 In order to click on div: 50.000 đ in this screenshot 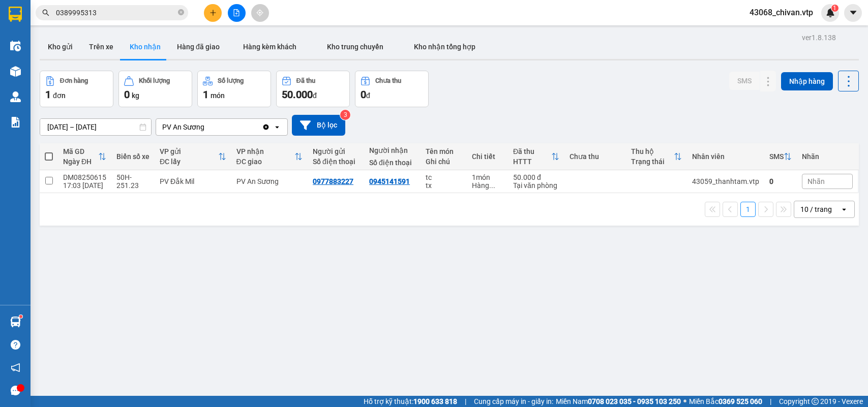, I will do `click(536, 177)`.